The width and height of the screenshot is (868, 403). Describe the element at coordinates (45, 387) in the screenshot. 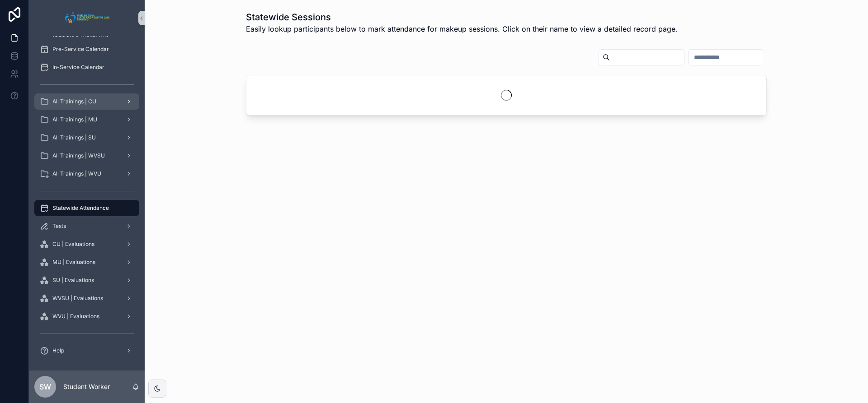

I see `span: SW` at that location.